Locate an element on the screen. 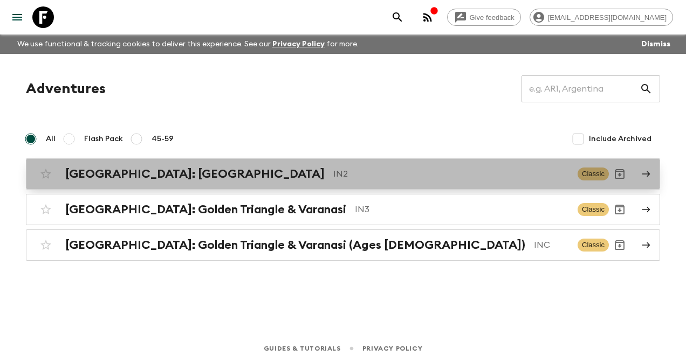  span: Flash Pack is located at coordinates (103, 139).